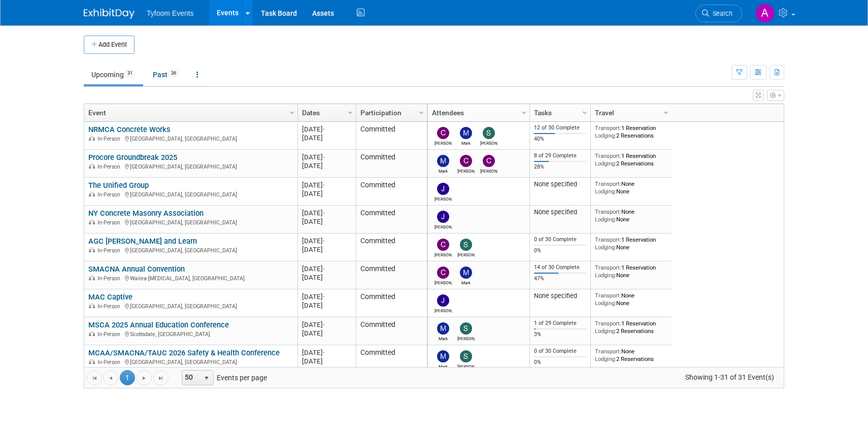  I want to click on div: 1 Reservation None, so click(631, 243).